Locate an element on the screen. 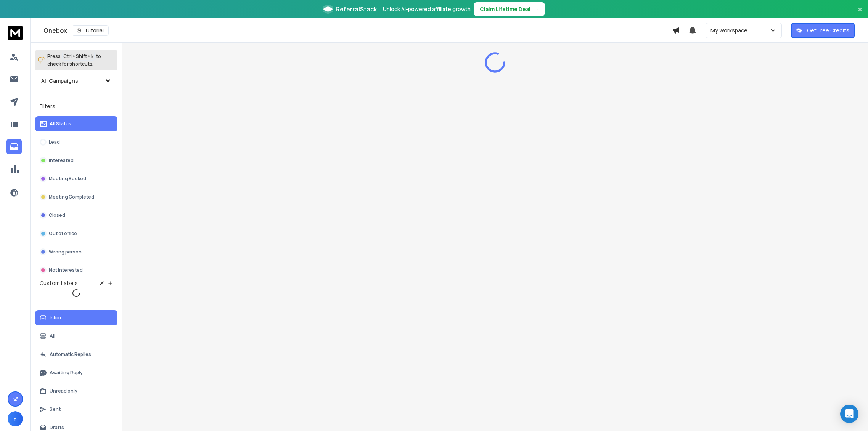 This screenshot has height=431, width=868. p: Unlock AI-powered affiliate growth is located at coordinates (427, 9).